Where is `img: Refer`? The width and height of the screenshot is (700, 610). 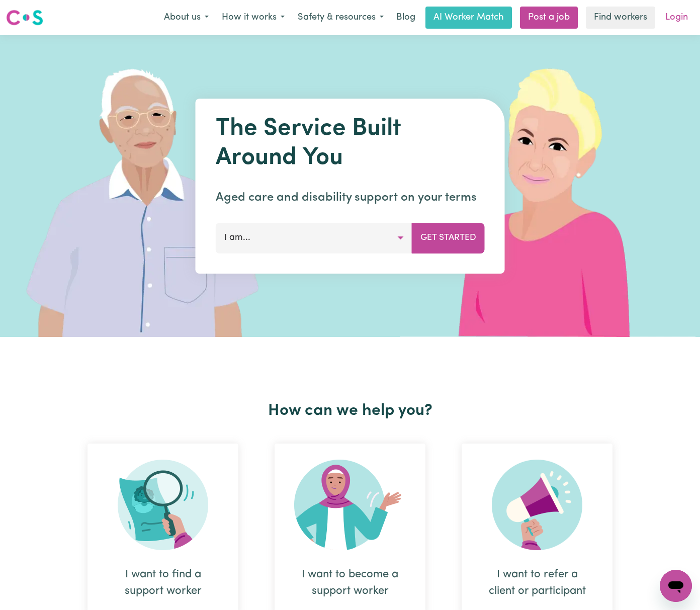 img: Refer is located at coordinates (538, 505).